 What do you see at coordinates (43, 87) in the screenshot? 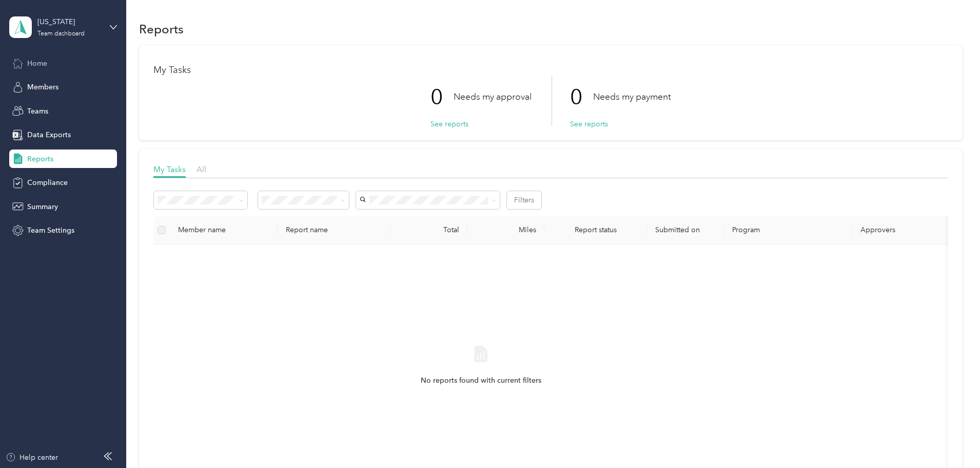
I see `span: Members` at bounding box center [43, 87].